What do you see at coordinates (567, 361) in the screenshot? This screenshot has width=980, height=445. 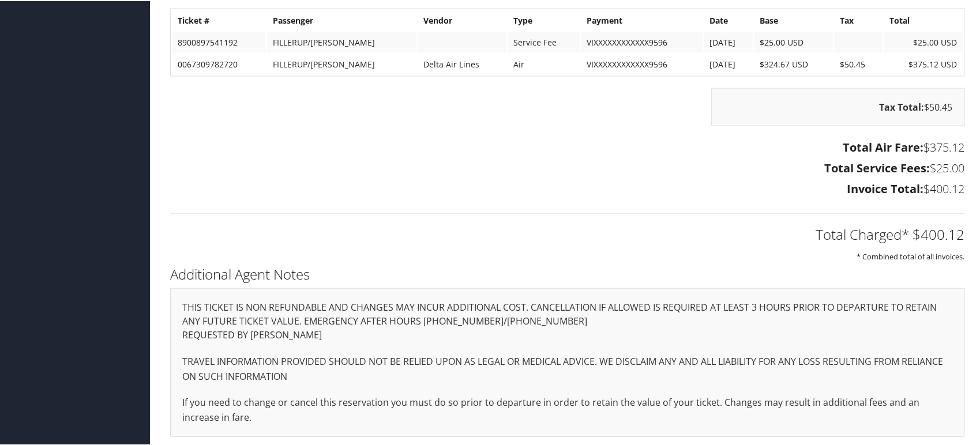 I see `div: THIS TICKET IS NON REFUNDABLE AND CHANGES MAY INCUR ADDITIONAL COST. CANCELLATION IF ALLOWED IS R...` at bounding box center [567, 361].